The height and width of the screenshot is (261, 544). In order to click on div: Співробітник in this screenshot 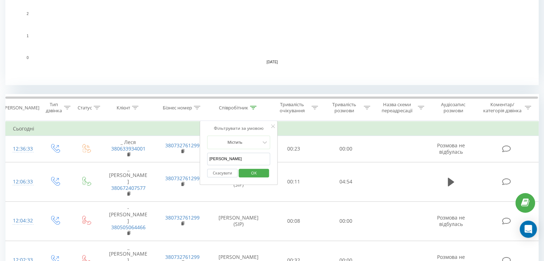, I will do `click(234, 108)`.